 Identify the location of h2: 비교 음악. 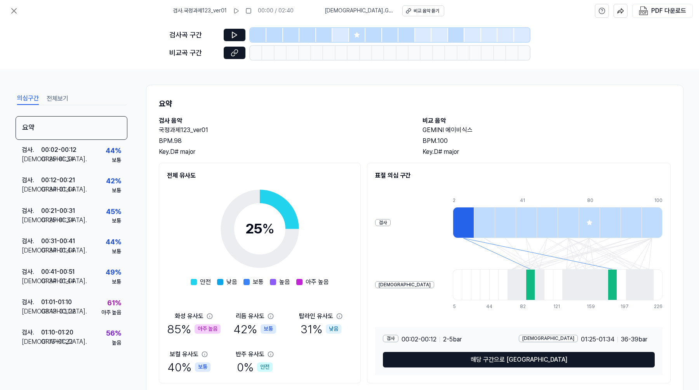
(546, 121).